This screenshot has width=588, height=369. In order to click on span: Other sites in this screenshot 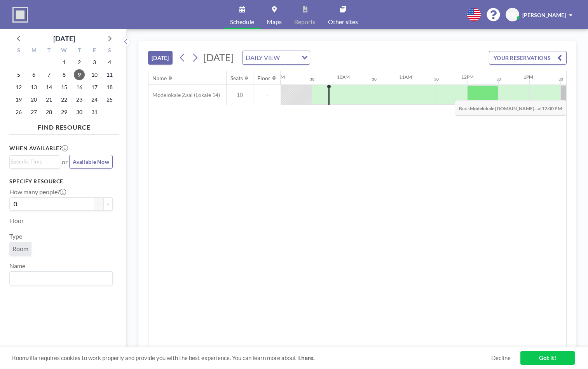, I will do `click(343, 22)`.